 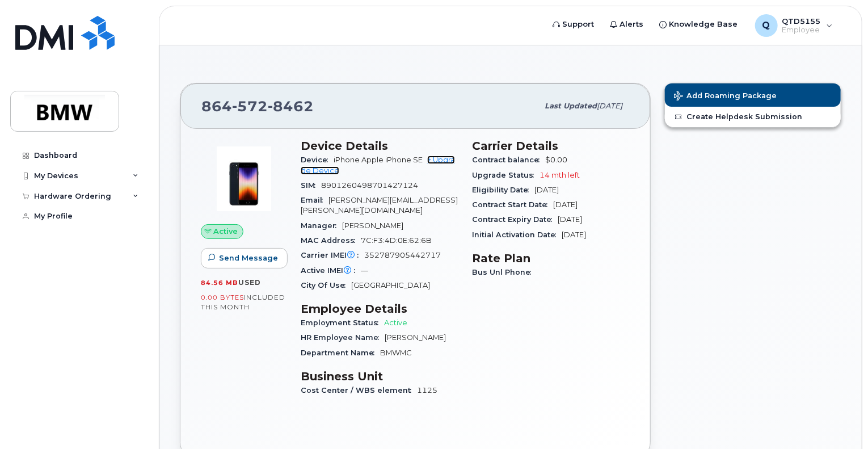 I want to click on span: 1125, so click(x=427, y=390).